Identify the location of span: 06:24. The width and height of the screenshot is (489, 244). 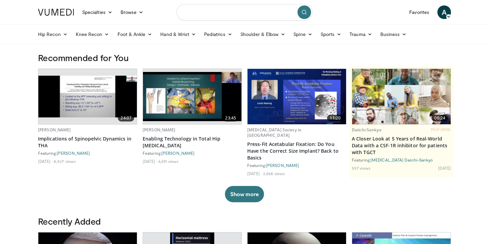
(440, 118).